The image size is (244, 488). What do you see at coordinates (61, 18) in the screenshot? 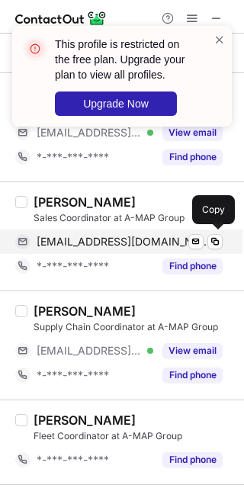
I see `img: ContactOut v5.3.10` at bounding box center [61, 18].